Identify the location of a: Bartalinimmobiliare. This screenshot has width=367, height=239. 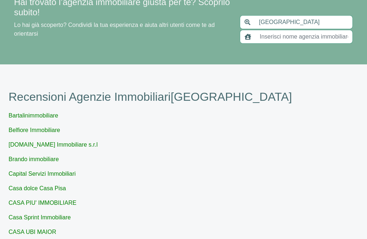
(34, 116).